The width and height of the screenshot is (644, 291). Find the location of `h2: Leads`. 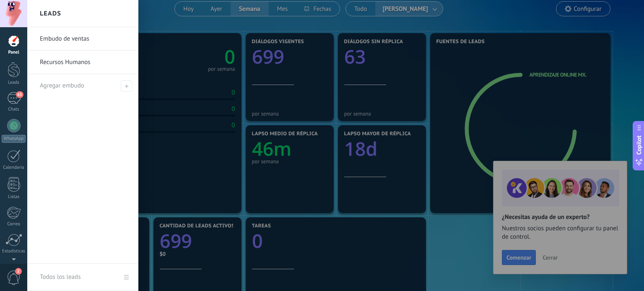

h2: Leads is located at coordinates (50, 13).